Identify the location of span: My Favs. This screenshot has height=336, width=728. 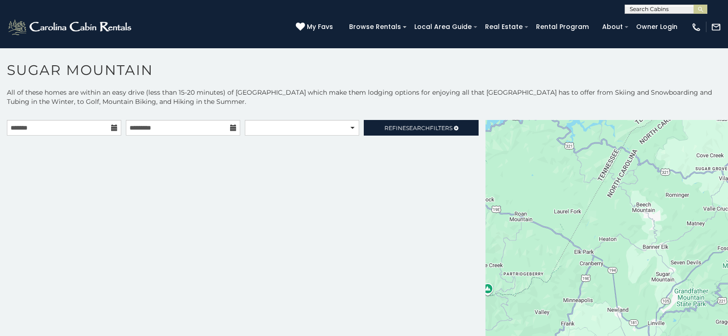
(320, 27).